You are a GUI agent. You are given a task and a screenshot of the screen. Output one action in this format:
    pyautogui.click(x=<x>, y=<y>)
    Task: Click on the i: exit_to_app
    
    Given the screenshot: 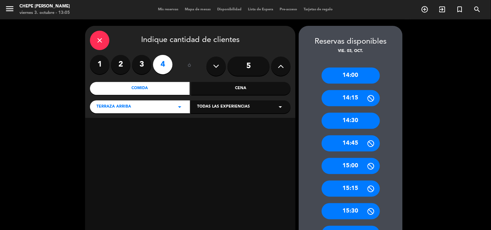 What is the action you would take?
    pyautogui.click(x=442, y=9)
    